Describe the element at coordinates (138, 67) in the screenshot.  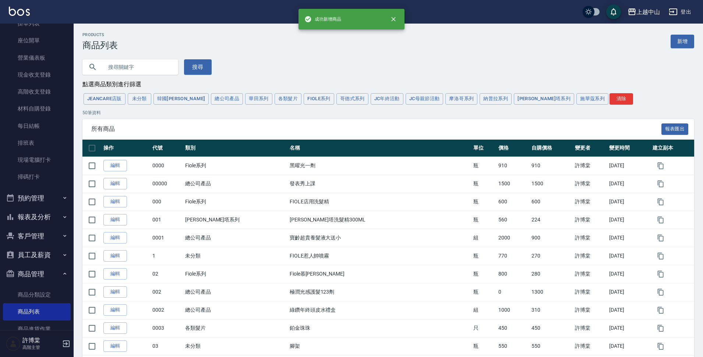
I see `input: 搜尋關鍵字` at that location.